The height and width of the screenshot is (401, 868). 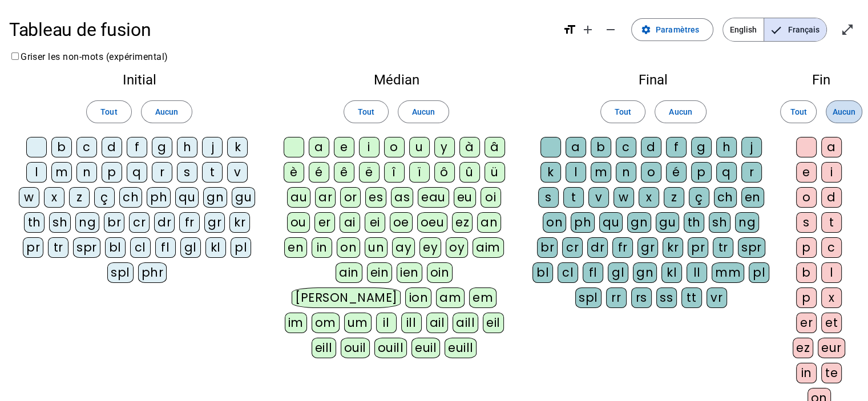 What do you see at coordinates (806, 222) in the screenshot?
I see `div: s` at bounding box center [806, 222].